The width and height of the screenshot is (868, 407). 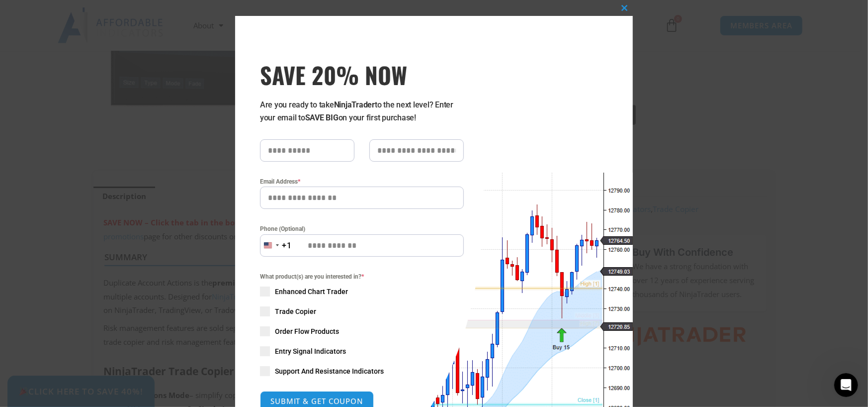 What do you see at coordinates (362, 181) in the screenshot?
I see `label: Email Address` at bounding box center [362, 181].